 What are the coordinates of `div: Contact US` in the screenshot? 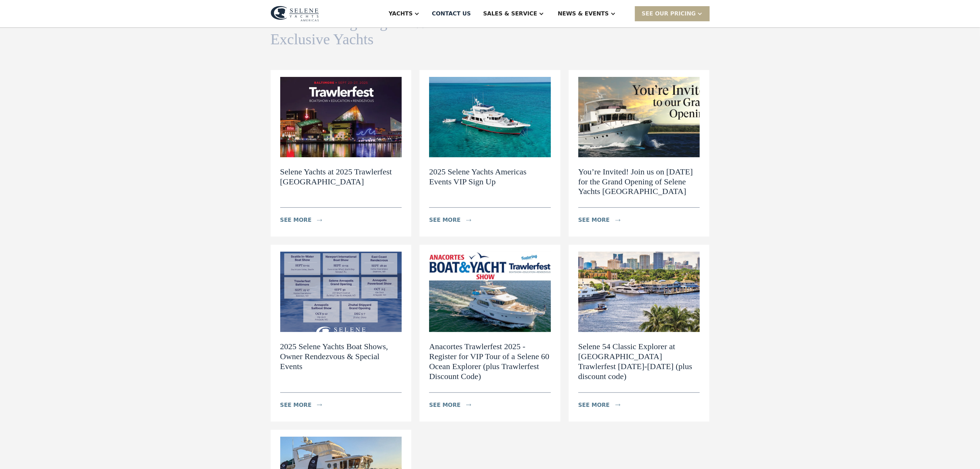 It's located at (451, 14).